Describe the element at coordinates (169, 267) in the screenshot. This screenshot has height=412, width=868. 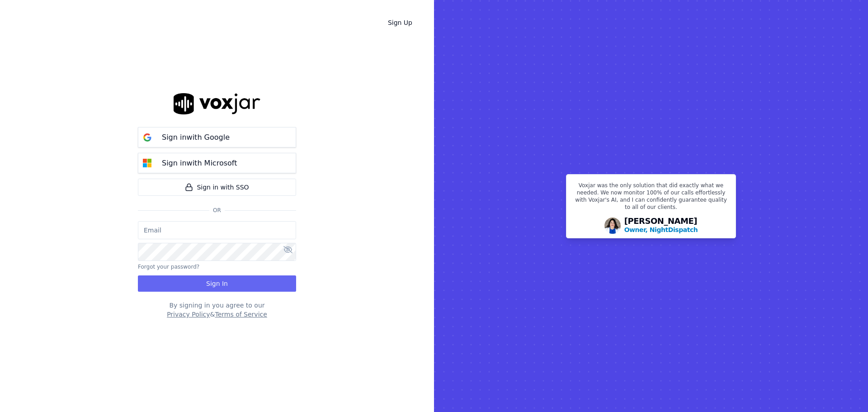
I see `button: Forgot your password?` at that location.